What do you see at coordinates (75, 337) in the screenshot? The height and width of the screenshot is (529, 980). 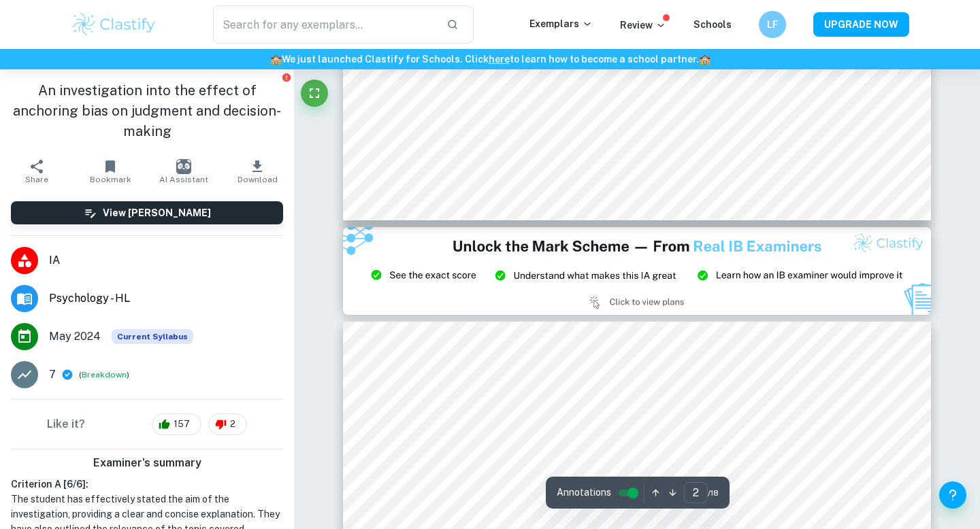 I see `span: May 2024` at bounding box center [75, 337].